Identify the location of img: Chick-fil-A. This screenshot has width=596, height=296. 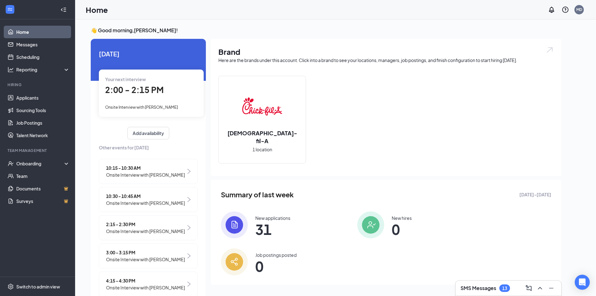
(262, 106).